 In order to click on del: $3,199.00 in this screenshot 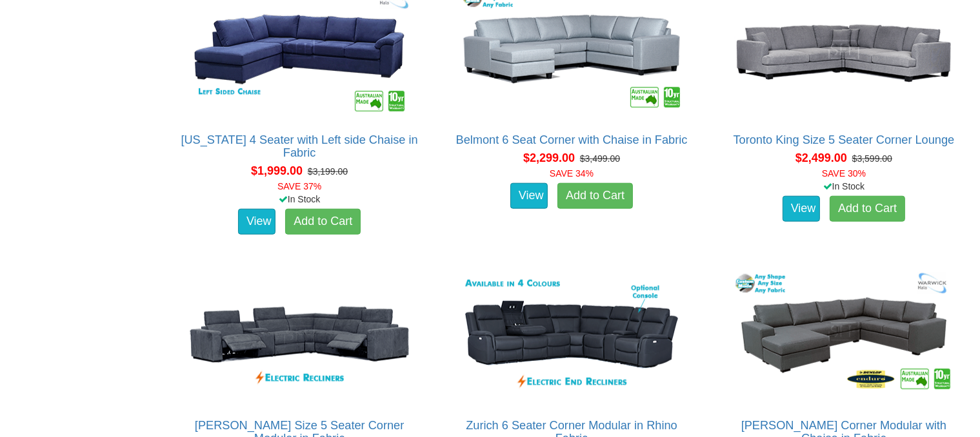, I will do `click(328, 171)`.